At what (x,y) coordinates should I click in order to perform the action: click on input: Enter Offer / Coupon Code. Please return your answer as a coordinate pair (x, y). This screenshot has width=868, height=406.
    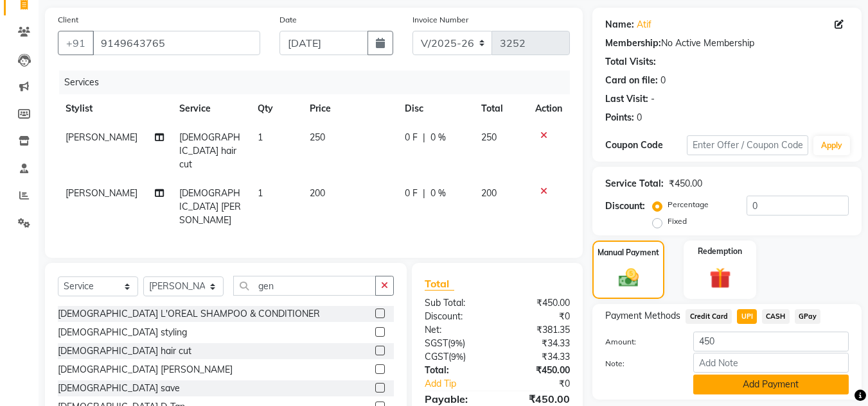
    Looking at the image, I should click on (747, 145).